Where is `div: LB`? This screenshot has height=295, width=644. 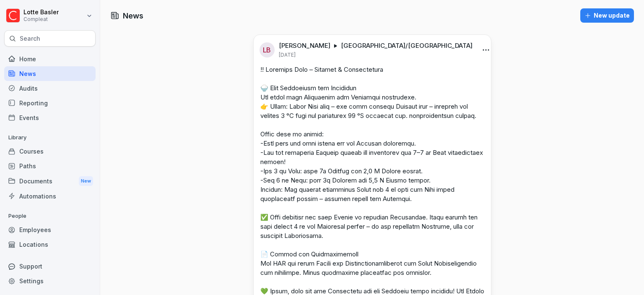
div: LB is located at coordinates (267, 50).